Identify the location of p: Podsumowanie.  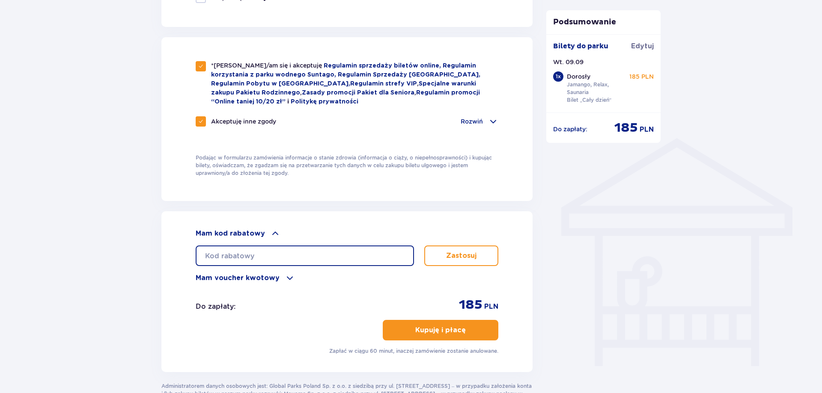
(603, 22).